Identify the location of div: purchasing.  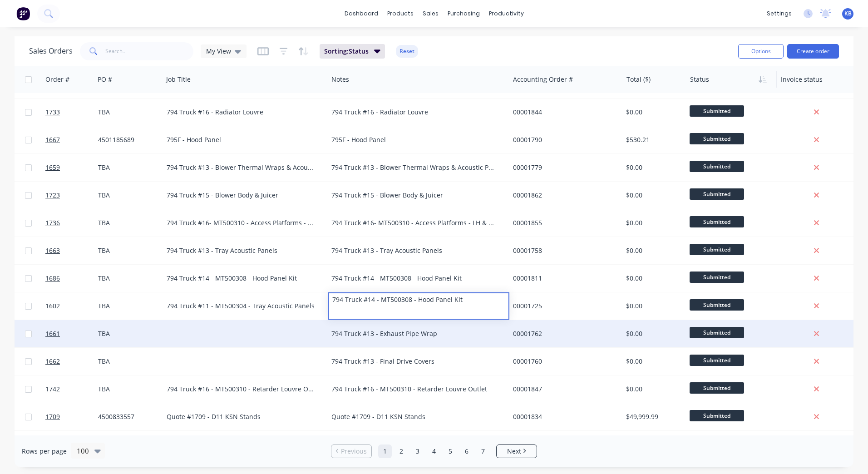
(464, 13).